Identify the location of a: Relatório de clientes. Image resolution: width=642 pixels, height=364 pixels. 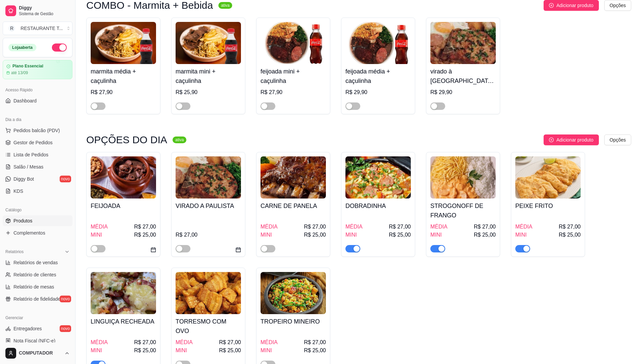
(37, 275).